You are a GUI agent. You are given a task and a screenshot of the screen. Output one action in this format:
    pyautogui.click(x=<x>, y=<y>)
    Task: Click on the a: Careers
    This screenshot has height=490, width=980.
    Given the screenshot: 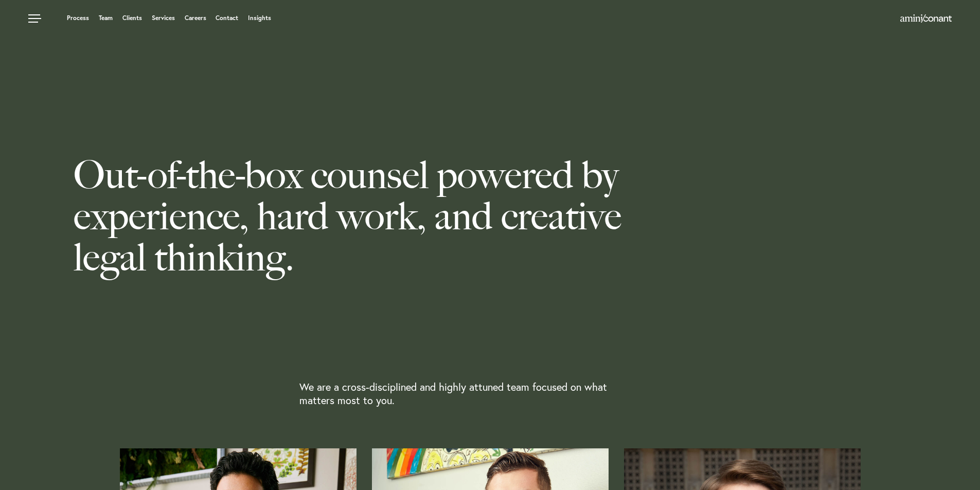 What is the action you would take?
    pyautogui.click(x=196, y=18)
    